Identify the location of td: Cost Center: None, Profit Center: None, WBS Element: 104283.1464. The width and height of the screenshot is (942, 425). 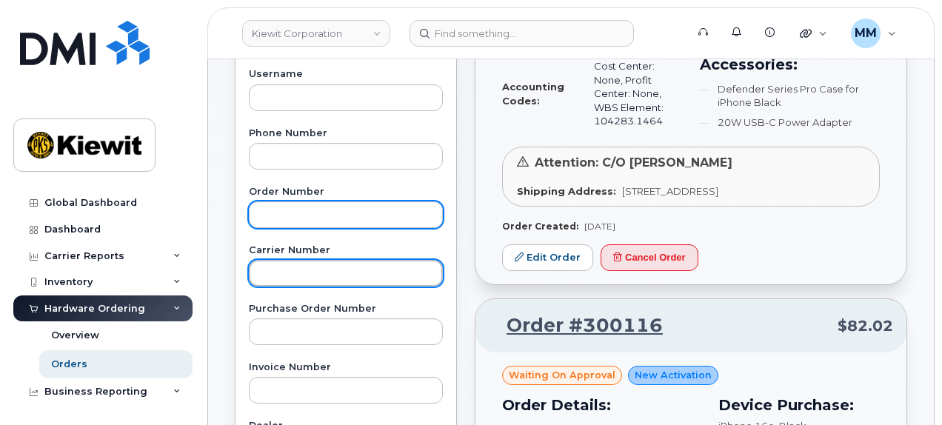
(631, 93).